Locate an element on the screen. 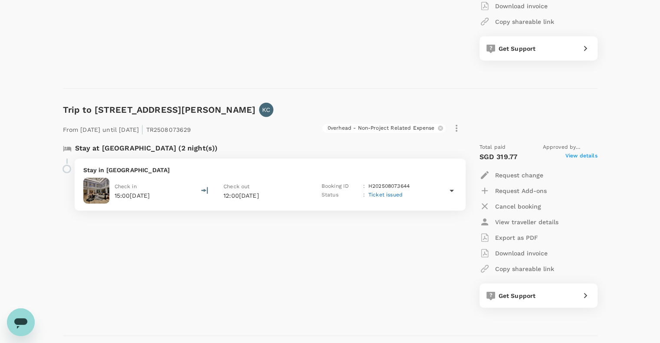  span: View details is located at coordinates (581, 157).